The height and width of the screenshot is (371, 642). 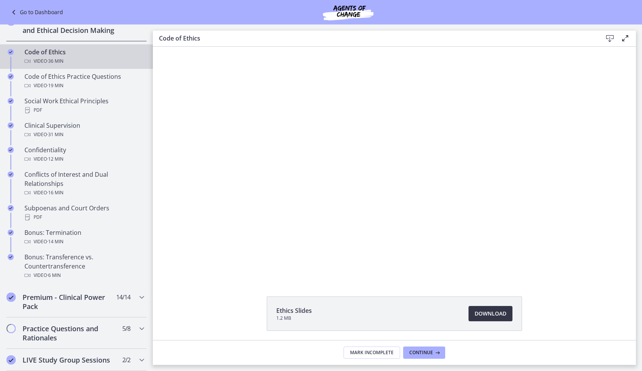 I want to click on div: Conflicts of Interest and Dual Relationships, so click(x=84, y=183).